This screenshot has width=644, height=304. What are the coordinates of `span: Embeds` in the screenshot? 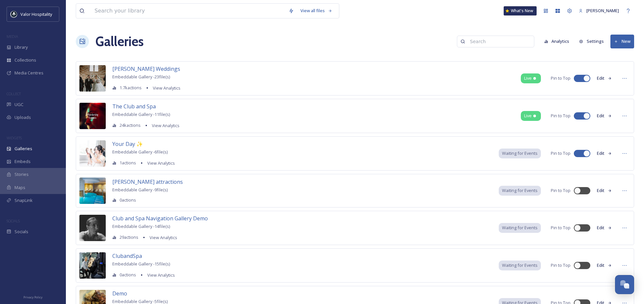 It's located at (22, 161).